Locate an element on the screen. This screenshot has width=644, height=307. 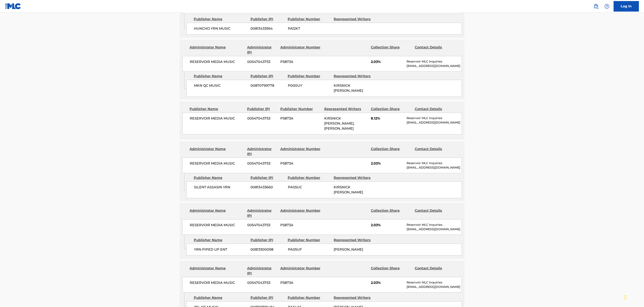
div: Chat Widget is located at coordinates (634, 297).